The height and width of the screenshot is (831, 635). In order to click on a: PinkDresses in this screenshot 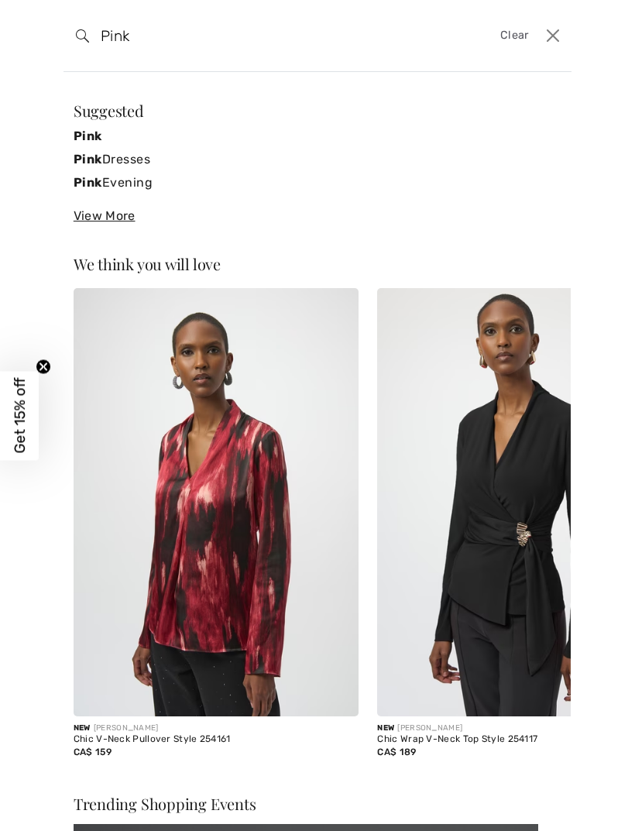, I will do `click(318, 160)`.